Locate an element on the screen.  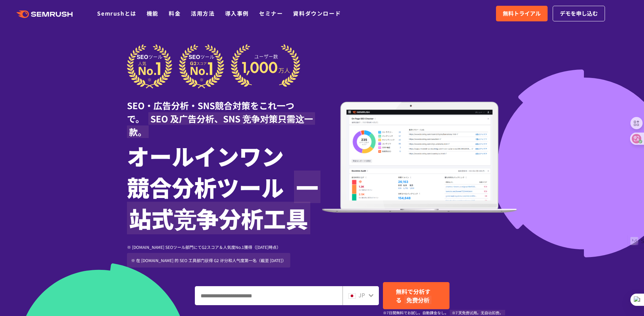
a: 無料トライアル is located at coordinates (522, 13).